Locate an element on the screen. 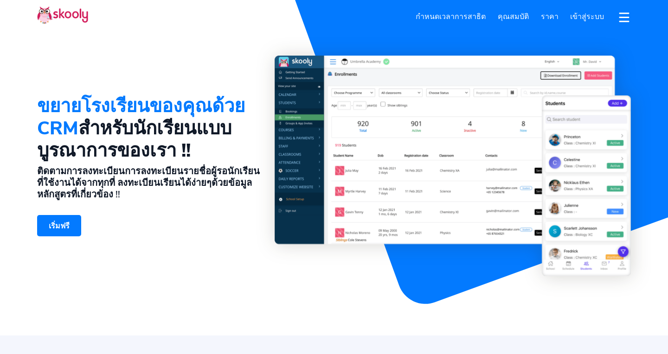  a: กำหนดเวลาการสาธิต is located at coordinates (451, 16).